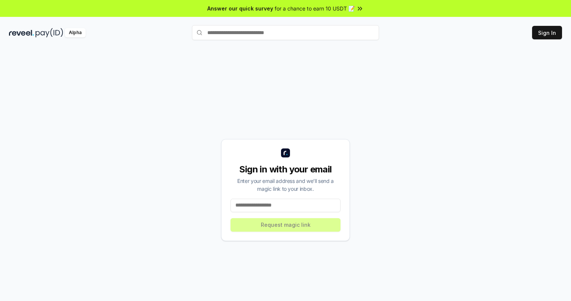  What do you see at coordinates (49, 33) in the screenshot?
I see `img: pay_id` at bounding box center [49, 33].